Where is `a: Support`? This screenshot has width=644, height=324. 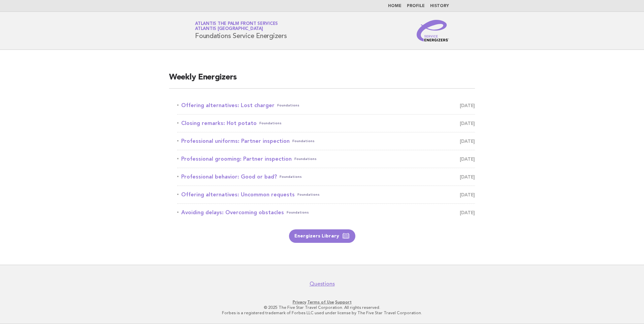
a: Support is located at coordinates (343, 302).